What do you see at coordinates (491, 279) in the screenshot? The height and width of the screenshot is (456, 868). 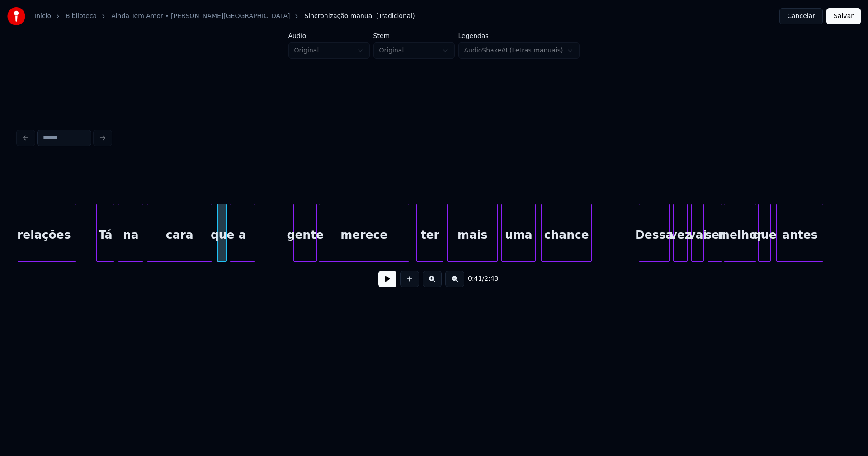 I see `span: 2:43` at bounding box center [491, 279].